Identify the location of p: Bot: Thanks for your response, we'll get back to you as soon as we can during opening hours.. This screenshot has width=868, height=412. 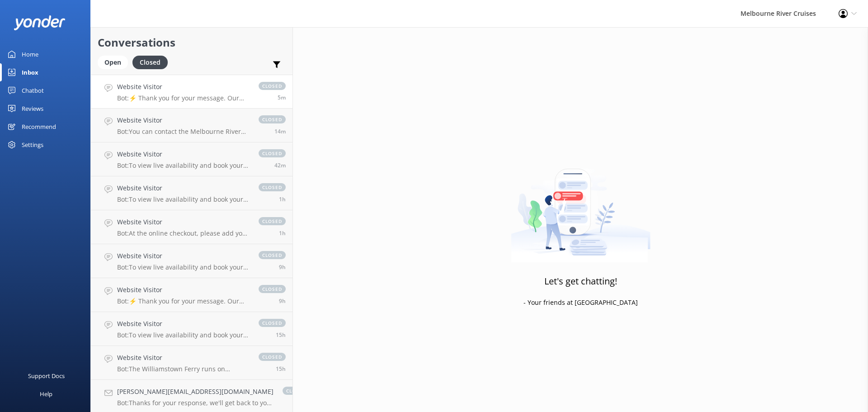
(195, 403).